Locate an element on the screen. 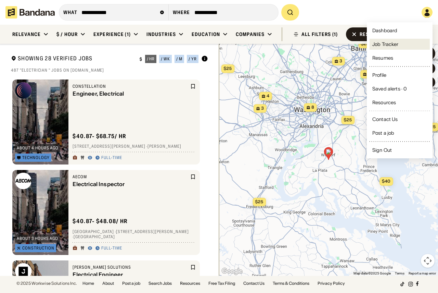 The height and width of the screenshot is (293, 438). div: Where is located at coordinates (182, 12).